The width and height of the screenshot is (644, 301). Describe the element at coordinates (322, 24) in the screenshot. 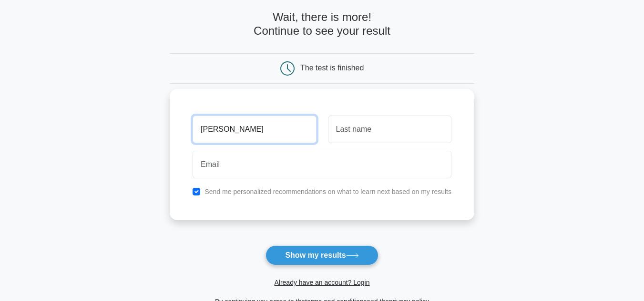

I see `h4: Wait, there is more! Continue to see your result` at that location.